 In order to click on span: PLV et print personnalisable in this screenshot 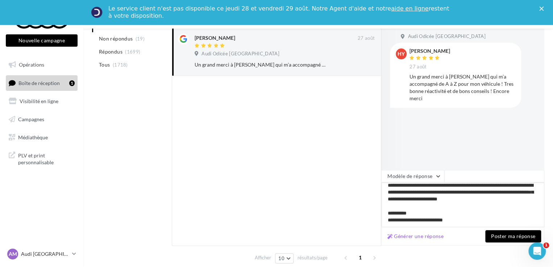, I will do `click(46, 158)`.